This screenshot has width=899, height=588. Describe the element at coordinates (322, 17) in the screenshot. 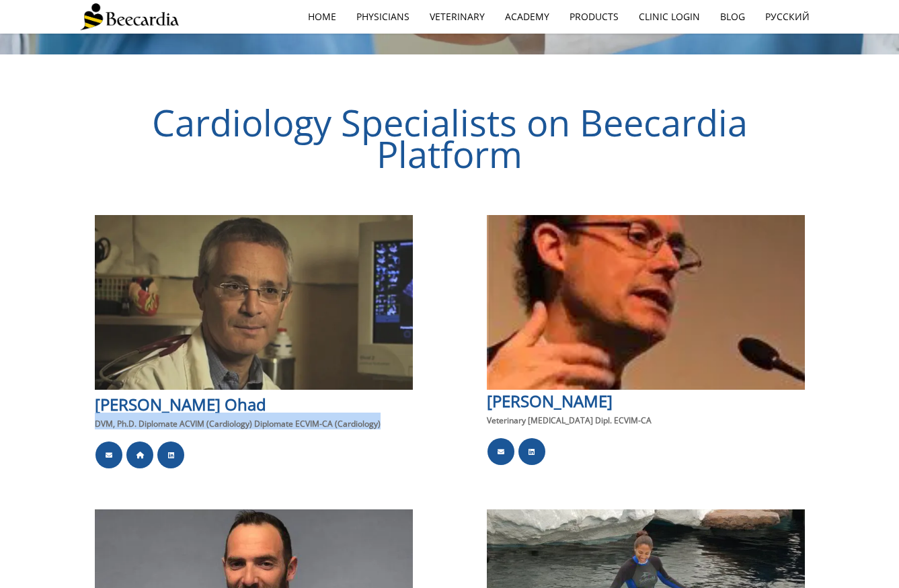

I see `a: home` at that location.